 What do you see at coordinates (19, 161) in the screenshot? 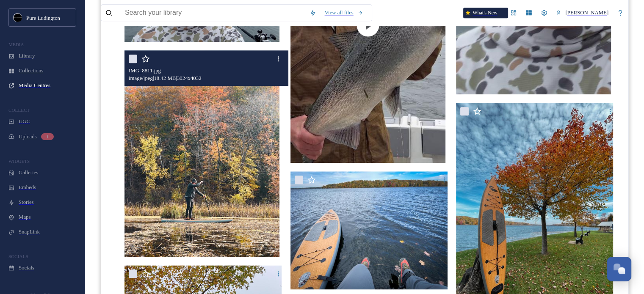
I see `span: WIDGETS` at bounding box center [19, 161].